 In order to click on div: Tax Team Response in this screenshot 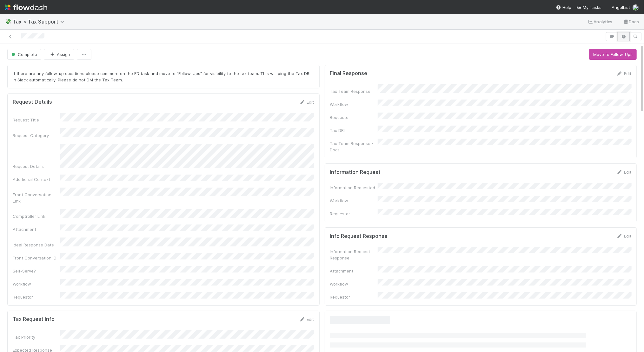, I will do `click(354, 91)`.